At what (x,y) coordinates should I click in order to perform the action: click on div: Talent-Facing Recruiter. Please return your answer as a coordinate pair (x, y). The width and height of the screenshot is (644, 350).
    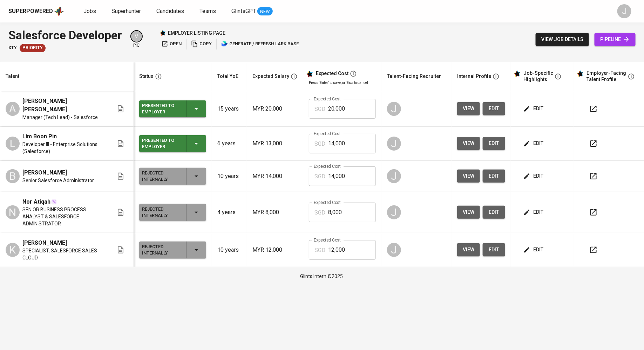
    Looking at the image, I should click on (414, 76).